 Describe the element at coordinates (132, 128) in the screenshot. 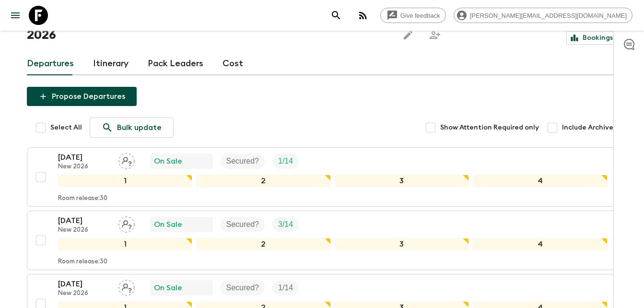

I see `a: Bulk update` at that location.